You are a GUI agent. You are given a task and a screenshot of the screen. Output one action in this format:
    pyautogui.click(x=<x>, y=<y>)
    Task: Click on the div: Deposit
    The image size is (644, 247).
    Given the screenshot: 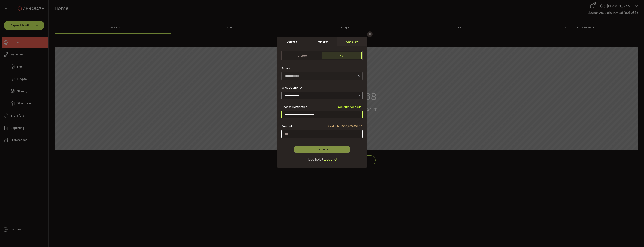 What is the action you would take?
    pyautogui.click(x=292, y=41)
    